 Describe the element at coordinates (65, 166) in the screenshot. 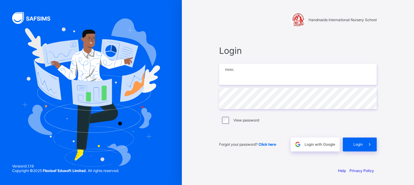

I see `span: Version 0.1.19` at that location.